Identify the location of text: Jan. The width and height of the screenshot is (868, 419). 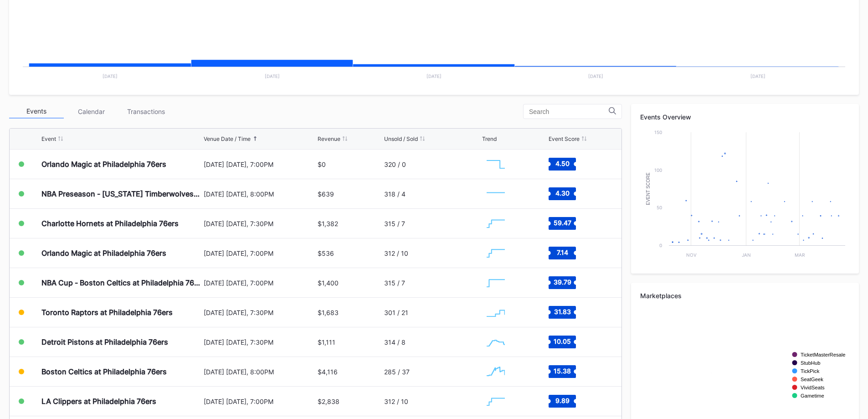
(746, 254).